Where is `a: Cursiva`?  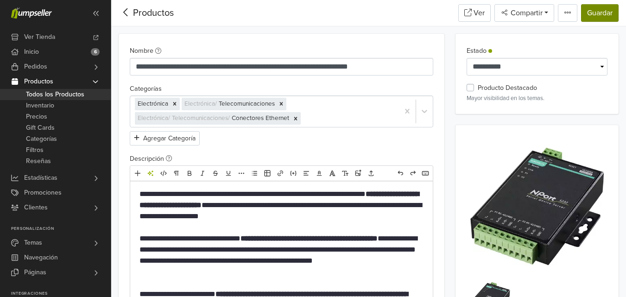 a: Cursiva is located at coordinates (202, 173).